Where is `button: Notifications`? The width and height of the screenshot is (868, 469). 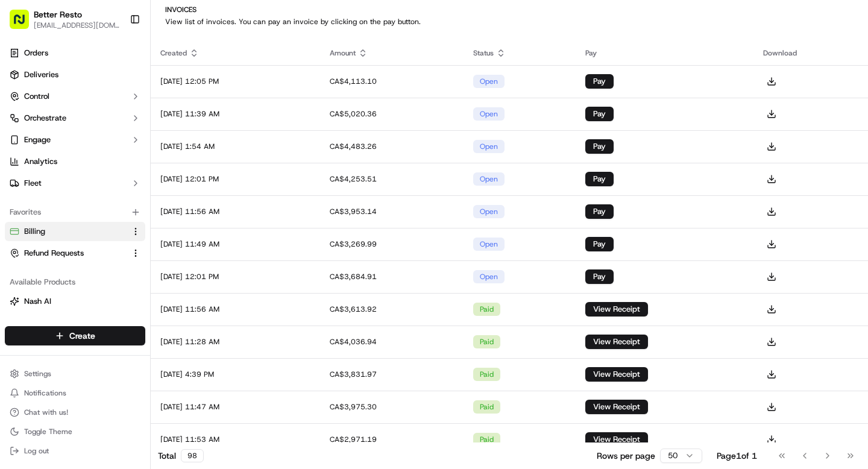 button: Notifications is located at coordinates (75, 393).